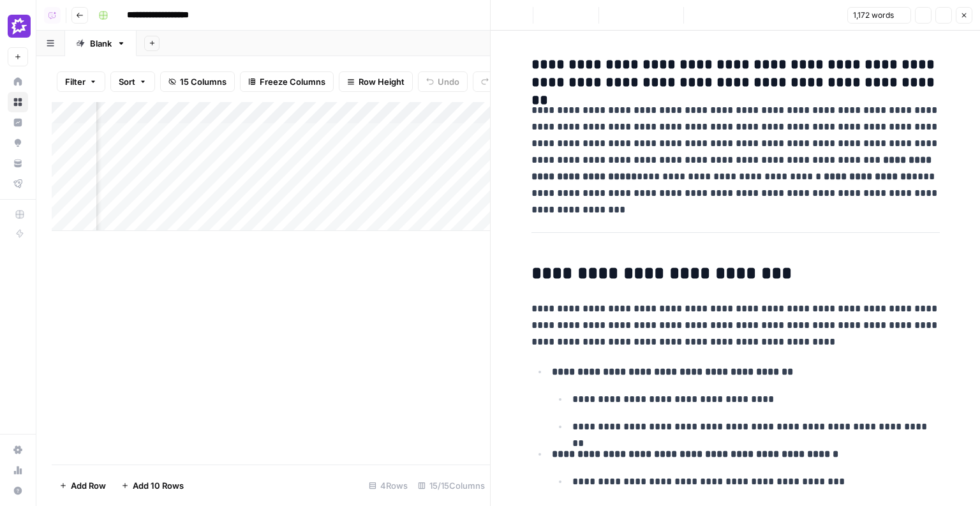 The height and width of the screenshot is (506, 980). What do you see at coordinates (203, 82) in the screenshot?
I see `span: 15 Columns` at bounding box center [203, 82].